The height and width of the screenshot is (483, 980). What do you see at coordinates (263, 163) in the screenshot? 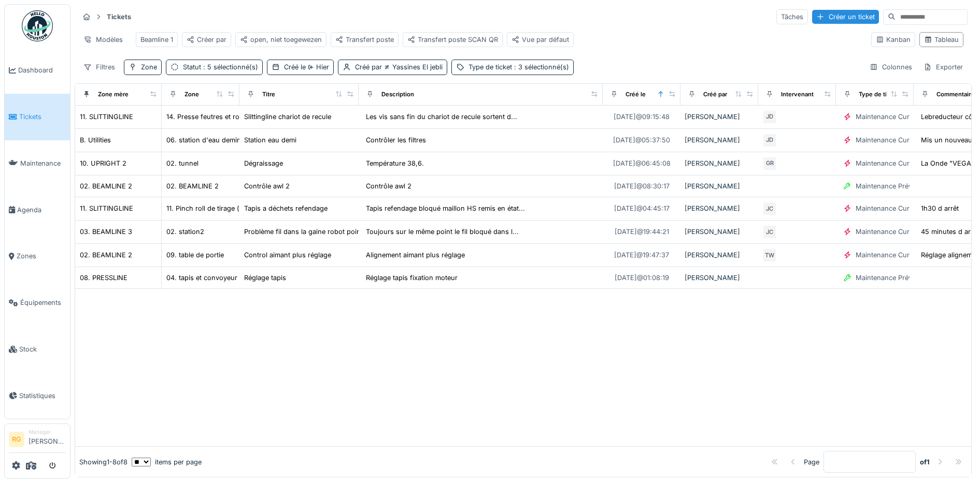
I see `div: Dégraissage` at bounding box center [263, 163].